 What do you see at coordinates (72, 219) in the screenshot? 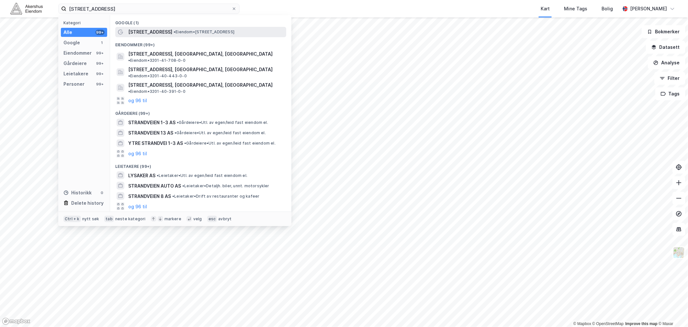
I see `div: Ctrl + k` at bounding box center [72, 219].